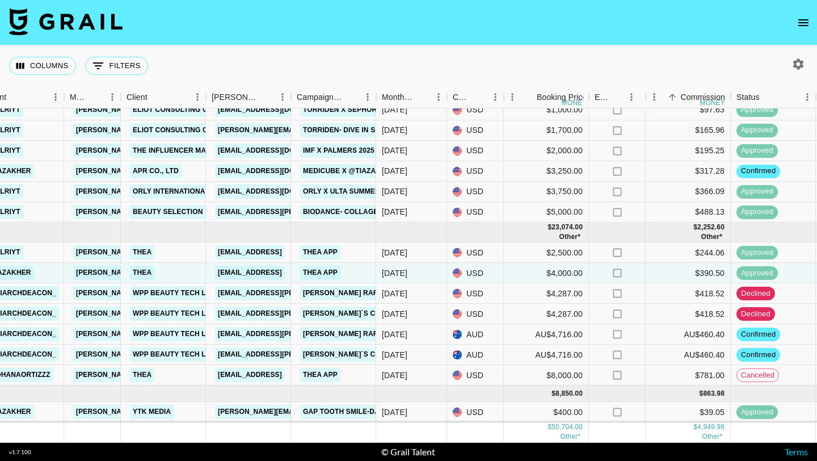 This screenshot has height=461, width=817. I want to click on a: YTK Media, so click(151, 411).